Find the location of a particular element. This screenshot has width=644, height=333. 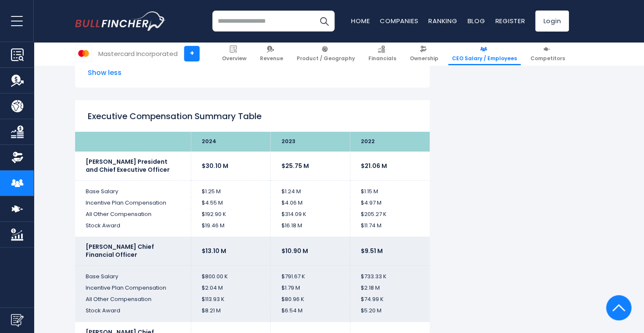

a: Revenue is located at coordinates (271, 53).